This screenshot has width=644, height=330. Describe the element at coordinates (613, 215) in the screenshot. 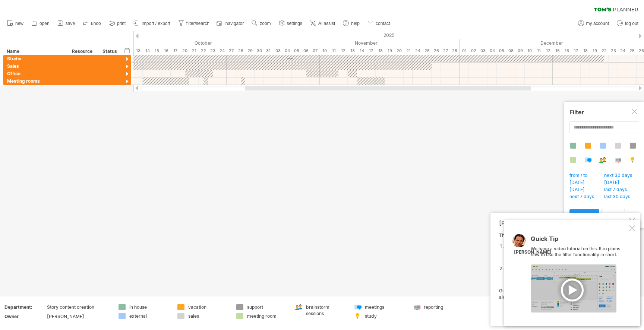

I see `a: clear` at that location.